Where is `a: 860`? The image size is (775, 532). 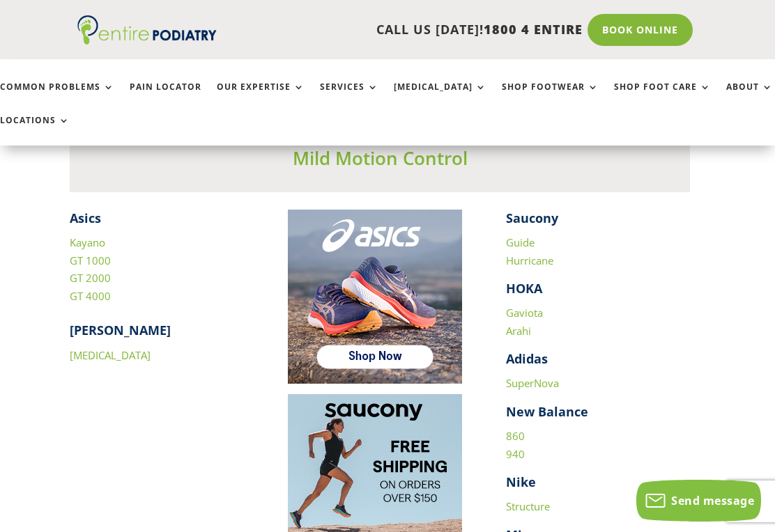 a: 860 is located at coordinates (515, 436).